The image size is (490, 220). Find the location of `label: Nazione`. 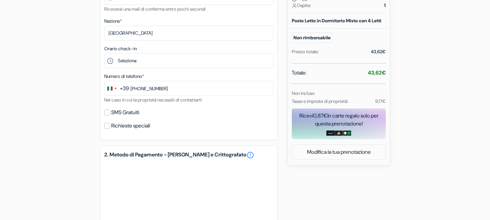

label: Nazione is located at coordinates (113, 21).